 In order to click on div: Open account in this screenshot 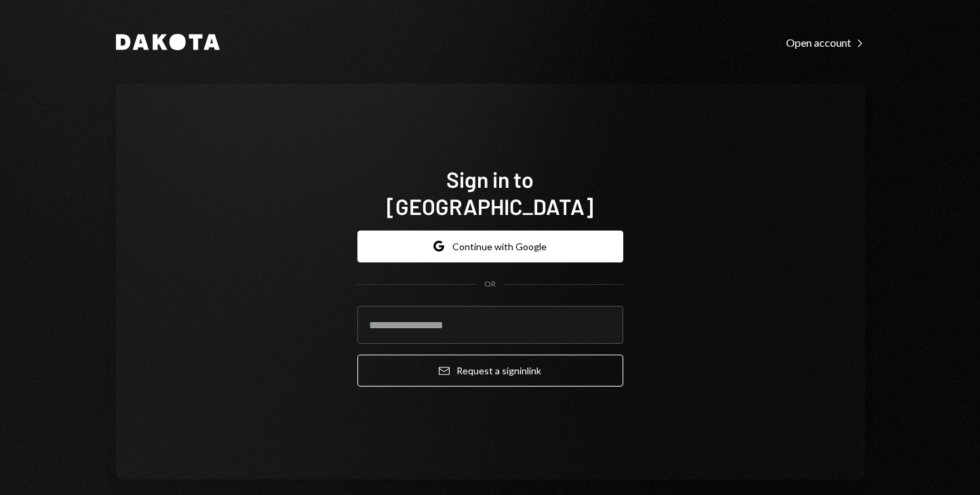, I will do `click(825, 43)`.